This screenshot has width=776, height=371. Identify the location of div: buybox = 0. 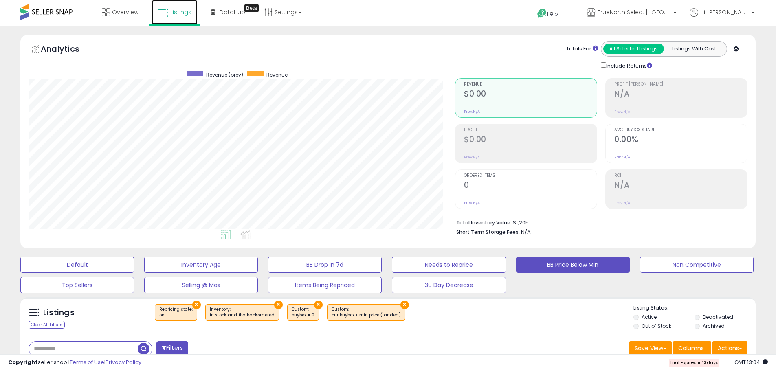
(303, 315).